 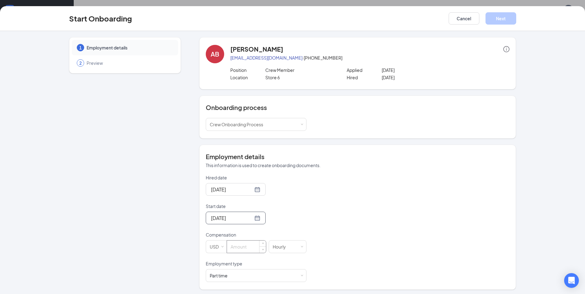 I want to click on span: 1, so click(x=80, y=48).